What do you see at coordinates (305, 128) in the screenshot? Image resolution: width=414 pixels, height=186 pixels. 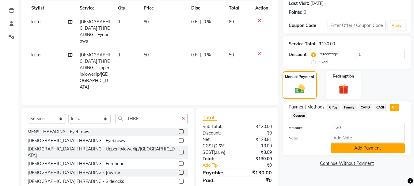 I see `label: Amount:` at bounding box center [305, 128].